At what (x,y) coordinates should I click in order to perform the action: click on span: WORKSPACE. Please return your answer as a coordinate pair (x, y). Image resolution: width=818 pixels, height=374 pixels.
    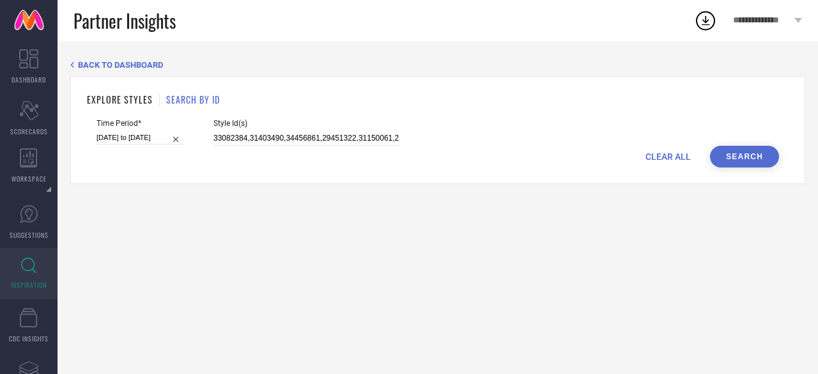
    Looking at the image, I should click on (29, 178).